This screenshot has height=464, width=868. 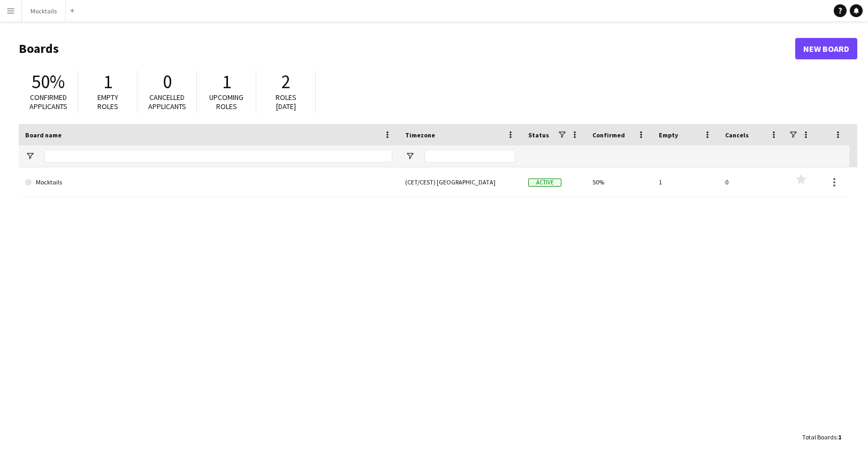 What do you see at coordinates (545, 182) in the screenshot?
I see `span: Active` at bounding box center [545, 182].